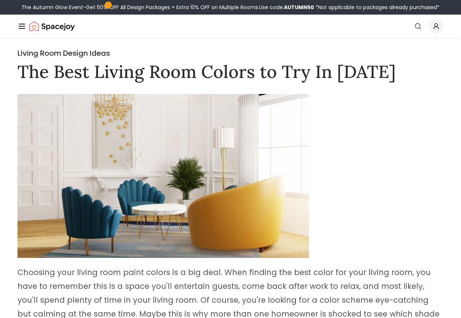 This screenshot has width=461, height=318. Describe the element at coordinates (230, 26) in the screenshot. I see `nav: Global` at that location.